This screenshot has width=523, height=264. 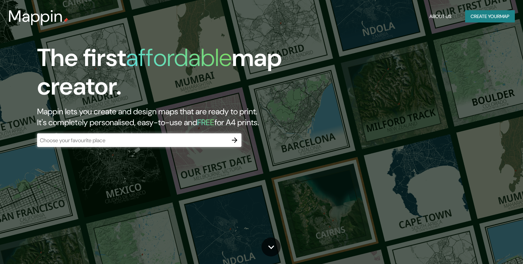 I want to click on img: mappin-pin, so click(x=66, y=20).